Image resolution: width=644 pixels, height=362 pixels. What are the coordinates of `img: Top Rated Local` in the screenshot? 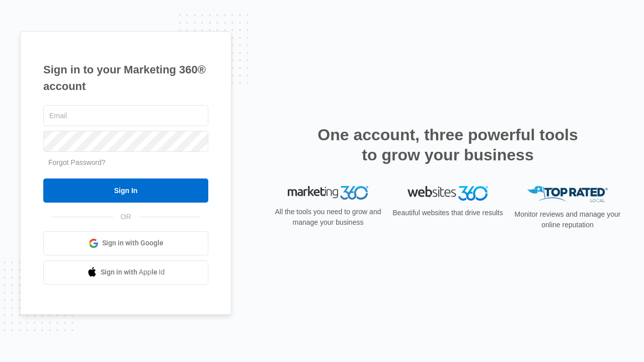 It's located at (568, 194).